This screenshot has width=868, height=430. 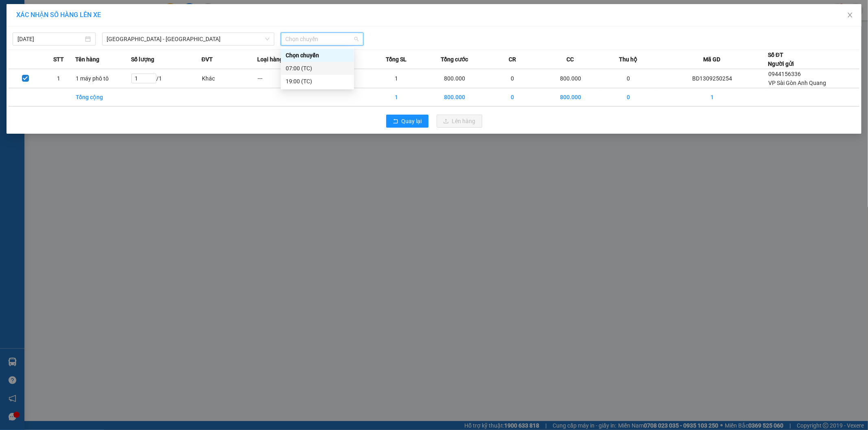 What do you see at coordinates (712, 59) in the screenshot?
I see `span: Mã GD` at bounding box center [712, 59].